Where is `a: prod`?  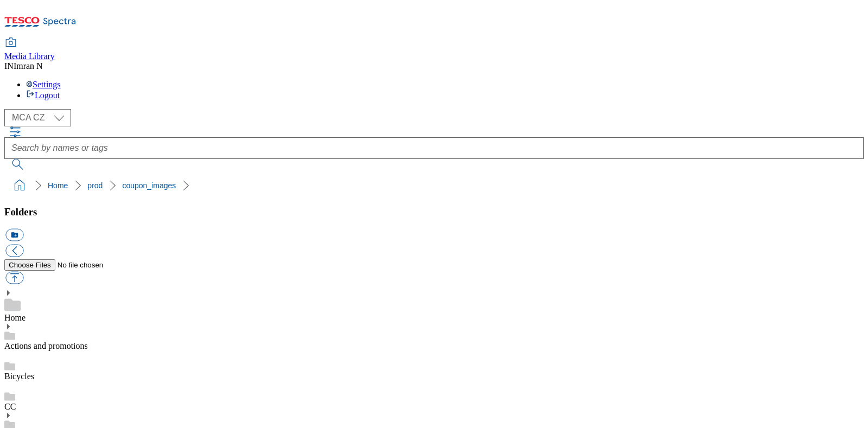 a: prod is located at coordinates (95, 185).